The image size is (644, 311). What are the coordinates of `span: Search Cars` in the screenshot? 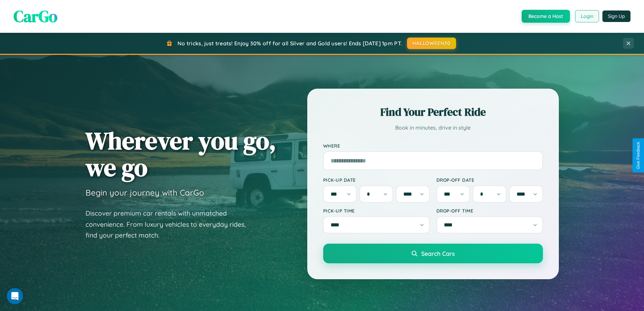 It's located at (438, 253).